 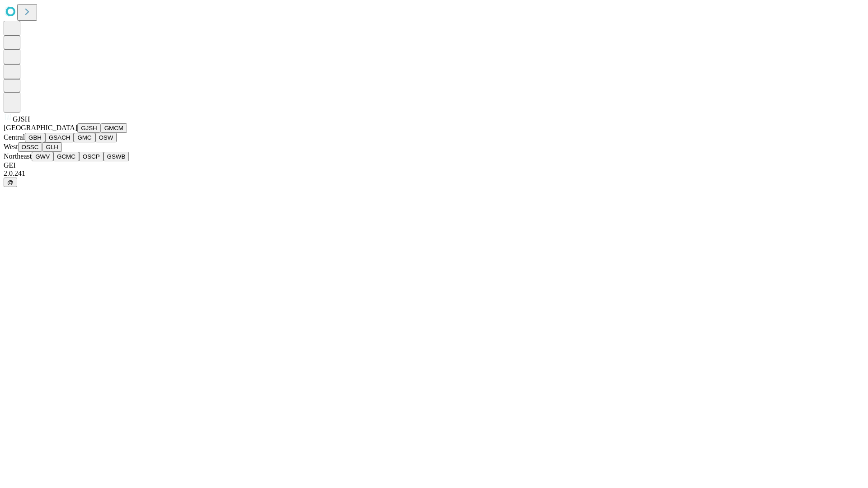 What do you see at coordinates (18, 156) in the screenshot?
I see `span: Northeast` at bounding box center [18, 156].